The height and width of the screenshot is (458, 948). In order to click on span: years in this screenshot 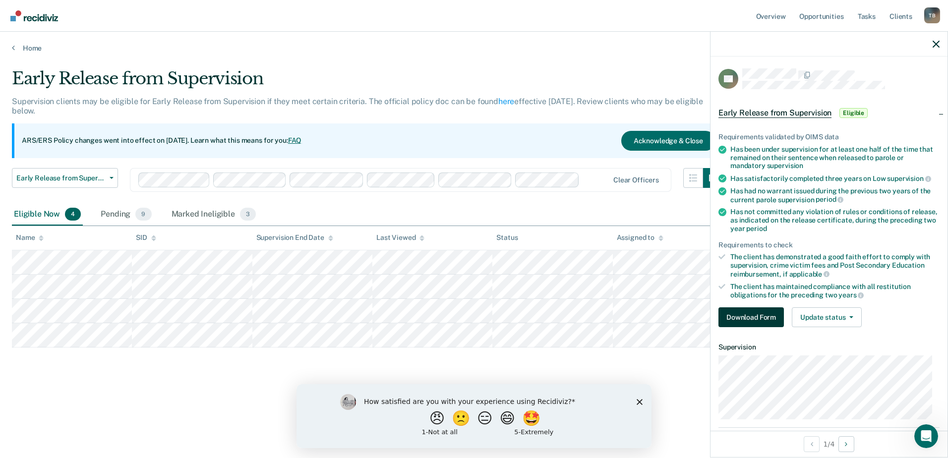, I will do `click(851, 295)`.